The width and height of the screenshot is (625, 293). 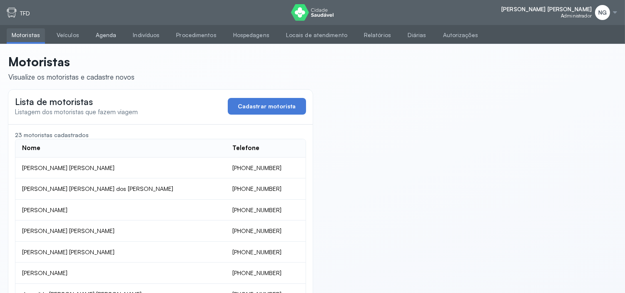 I want to click on a: Locais de atendimento, so click(x=316, y=35).